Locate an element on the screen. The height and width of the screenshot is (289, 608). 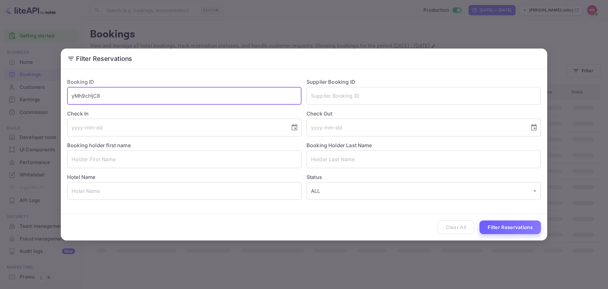
button: Filter Reservations is located at coordinates (510, 227).